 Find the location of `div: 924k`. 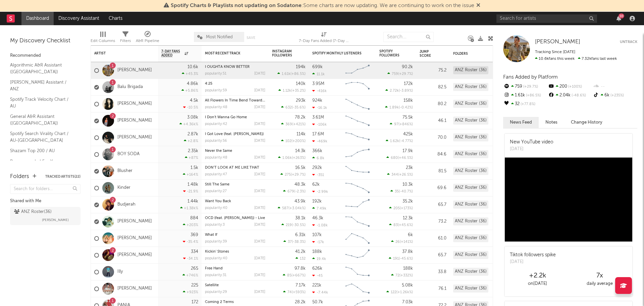

div: 924k is located at coordinates (317, 100).